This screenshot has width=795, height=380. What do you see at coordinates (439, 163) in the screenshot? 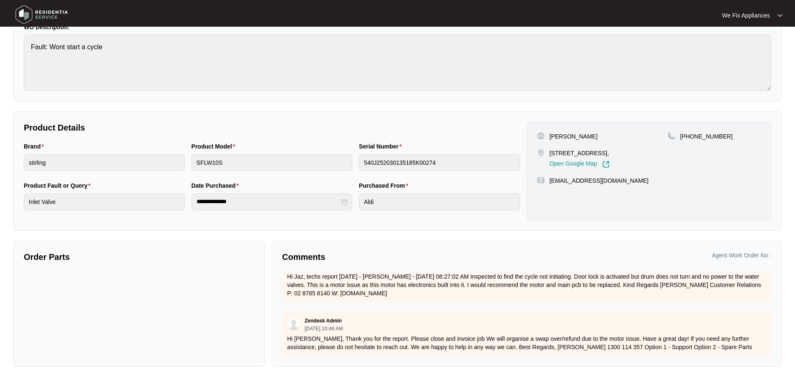
I see `input: Serial Number` at bounding box center [439, 163].